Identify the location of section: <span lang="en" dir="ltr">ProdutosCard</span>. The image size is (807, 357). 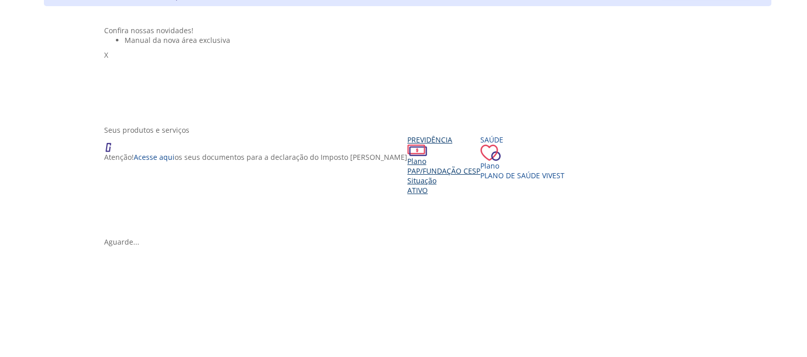
(407, 186).